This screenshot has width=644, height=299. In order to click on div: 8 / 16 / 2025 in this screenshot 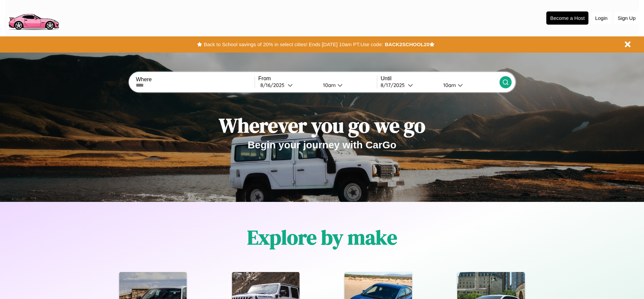, I will do `click(273, 85)`.